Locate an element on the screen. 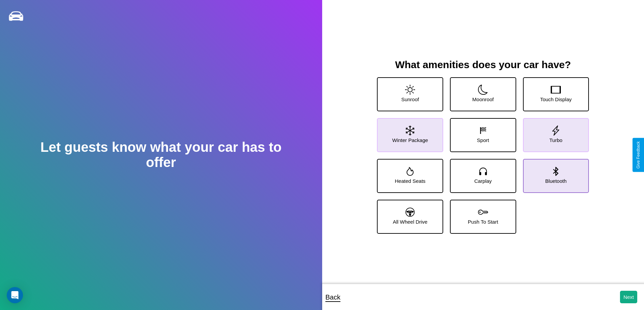 This screenshot has height=310, width=644. p: All Wheel Drive is located at coordinates (410, 222).